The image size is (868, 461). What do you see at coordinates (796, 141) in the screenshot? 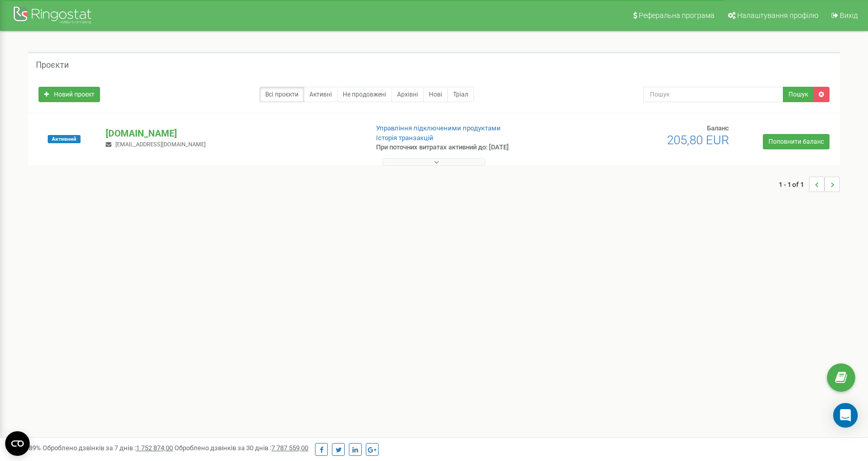
I see `a: Поповнити баланс` at bounding box center [796, 141].